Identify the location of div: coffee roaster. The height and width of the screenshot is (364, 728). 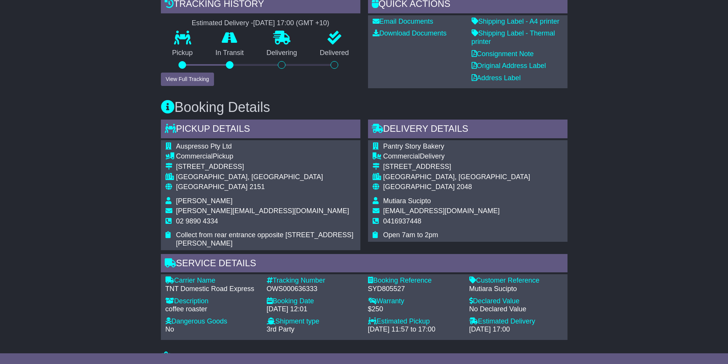
(212, 309).